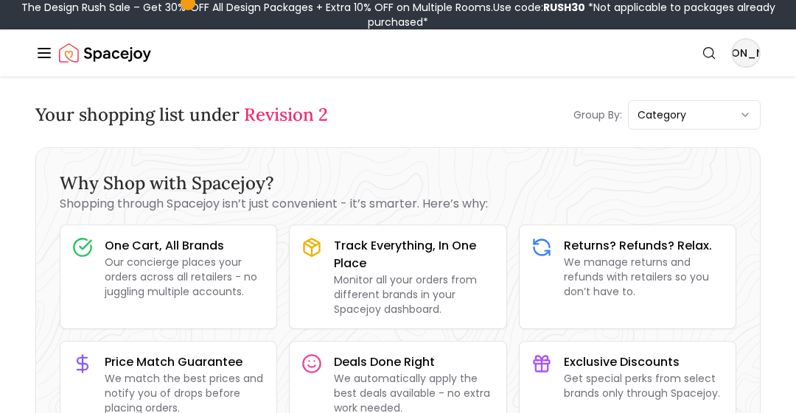 The height and width of the screenshot is (413, 796). Describe the element at coordinates (286, 114) in the screenshot. I see `span: Revision 2` at that location.